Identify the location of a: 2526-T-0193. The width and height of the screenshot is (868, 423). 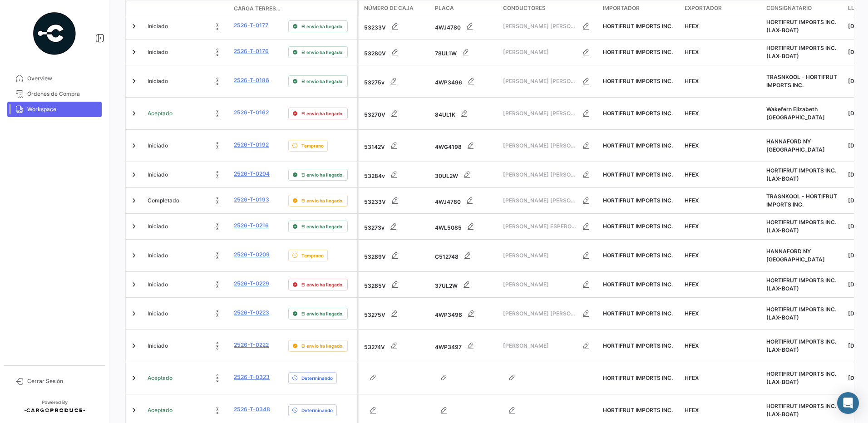
(252, 200).